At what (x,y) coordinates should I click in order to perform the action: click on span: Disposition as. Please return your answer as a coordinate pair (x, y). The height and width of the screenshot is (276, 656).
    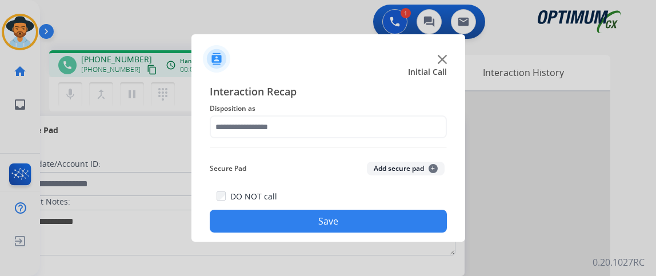
    Looking at the image, I should click on (328, 109).